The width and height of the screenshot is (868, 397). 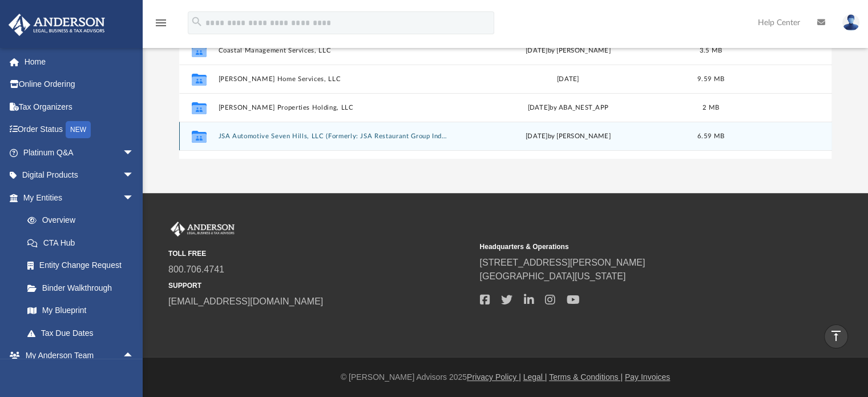 I want to click on a: 800.706.4741, so click(x=197, y=269).